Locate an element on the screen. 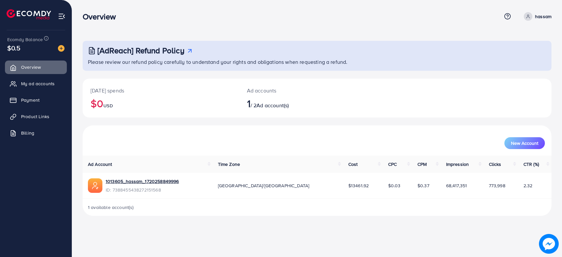 The width and height of the screenshot is (562, 257). span: $0.37 is located at coordinates (423, 186).